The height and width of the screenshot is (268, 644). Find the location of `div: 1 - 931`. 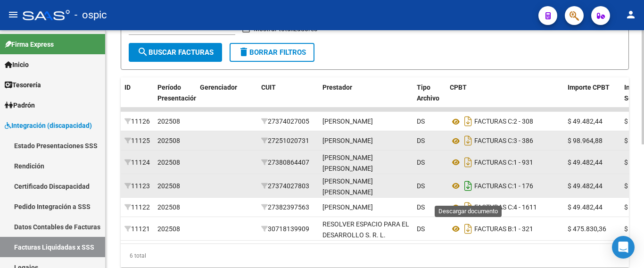

div: 1 - 931 is located at coordinates (505, 162).